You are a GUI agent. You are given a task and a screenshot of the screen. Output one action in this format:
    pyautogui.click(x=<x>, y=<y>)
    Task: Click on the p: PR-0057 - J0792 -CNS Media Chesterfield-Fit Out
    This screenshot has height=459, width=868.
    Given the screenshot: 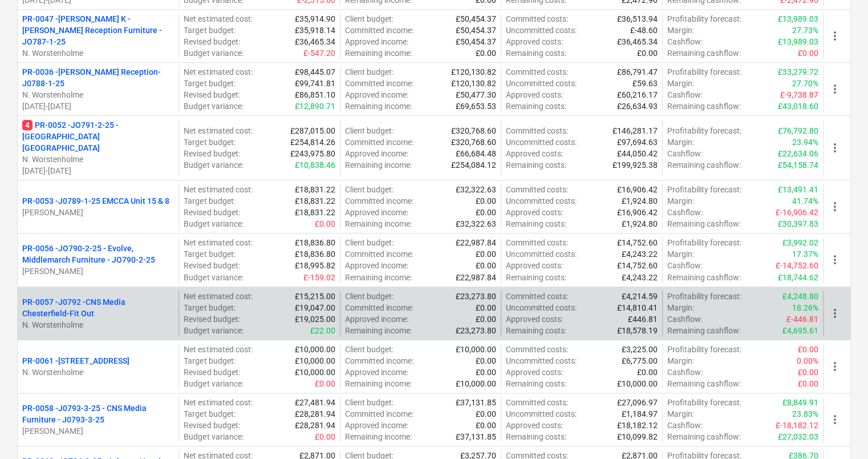 What is the action you would take?
    pyautogui.click(x=98, y=308)
    